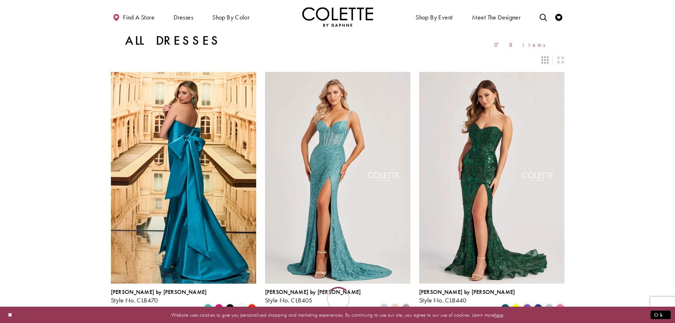 Image resolution: width=675 pixels, height=323 pixels. I want to click on i: Ice Blue, so click(549, 308).